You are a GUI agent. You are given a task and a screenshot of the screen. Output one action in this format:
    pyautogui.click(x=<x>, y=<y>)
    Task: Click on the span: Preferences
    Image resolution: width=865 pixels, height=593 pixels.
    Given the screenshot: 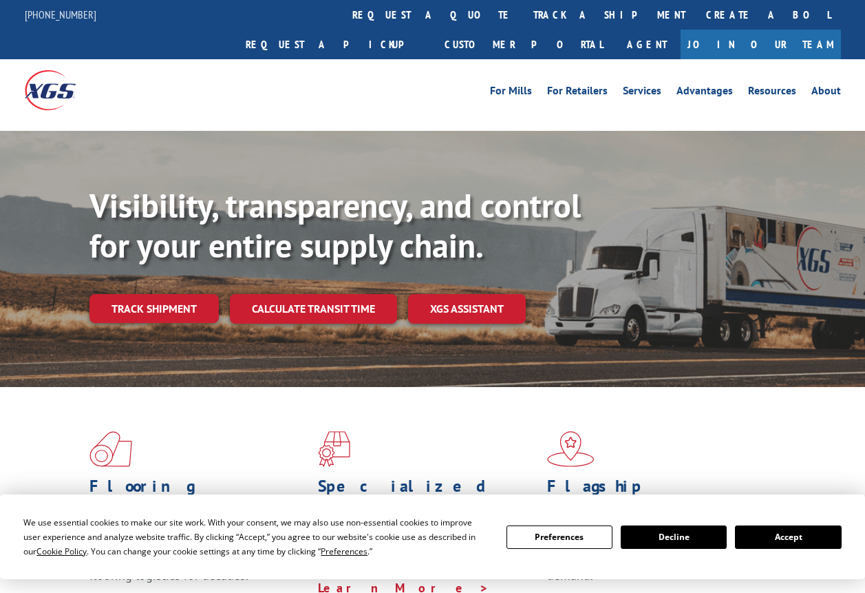 What is the action you would take?
    pyautogui.click(x=344, y=551)
    